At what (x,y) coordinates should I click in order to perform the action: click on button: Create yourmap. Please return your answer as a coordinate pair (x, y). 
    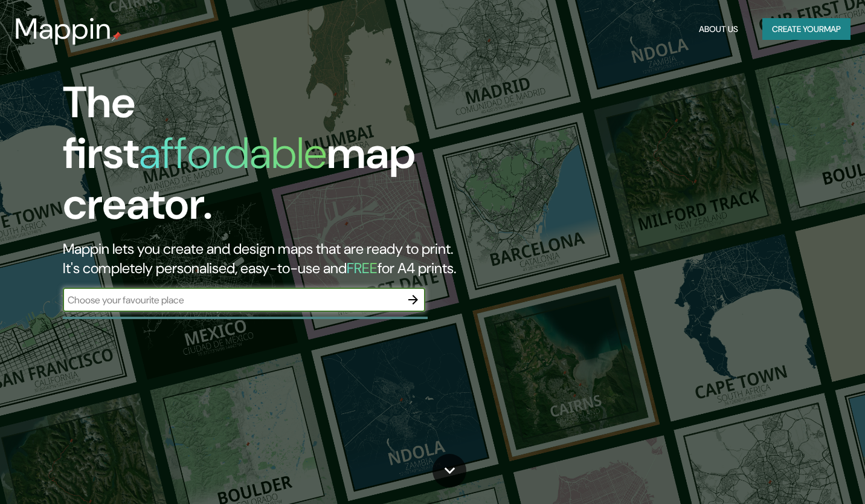
    Looking at the image, I should click on (807, 29).